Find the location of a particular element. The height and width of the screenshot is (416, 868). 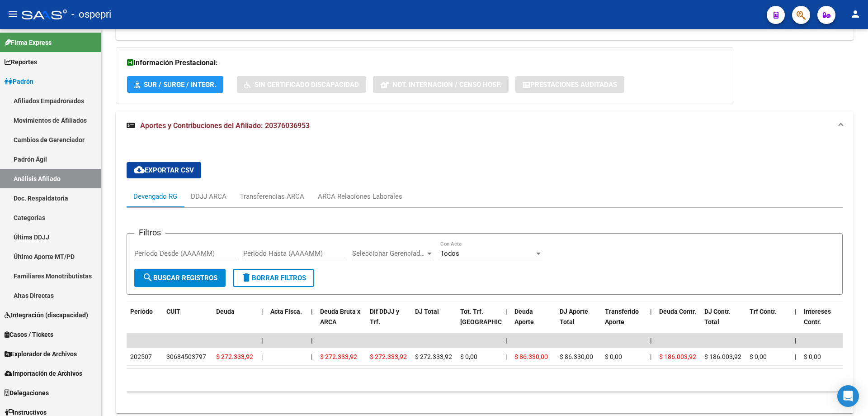

button: SUR / SURGE / INTEGR. is located at coordinates (175, 84).